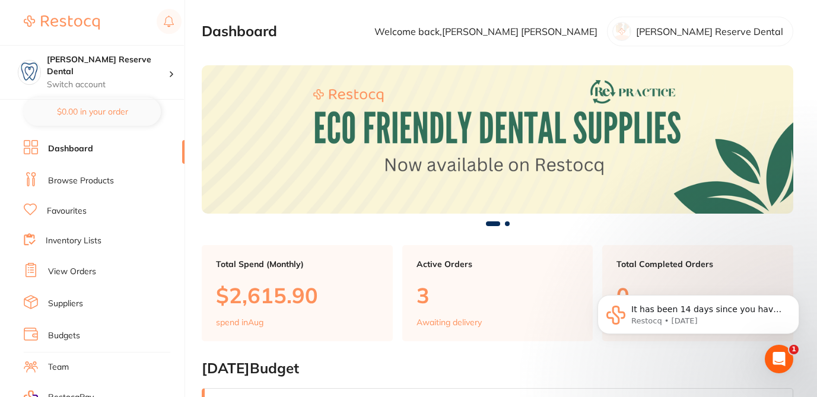 This screenshot has width=817, height=397. I want to click on img: Logan Reserve Dental, so click(29, 71).